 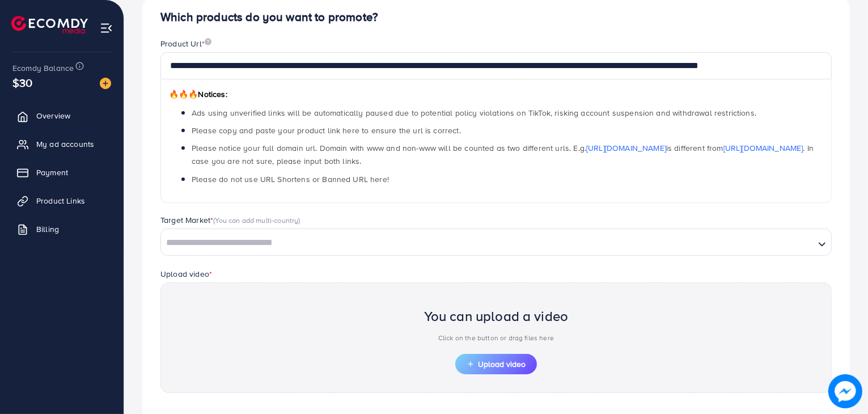 I want to click on button: Upload video, so click(x=496, y=364).